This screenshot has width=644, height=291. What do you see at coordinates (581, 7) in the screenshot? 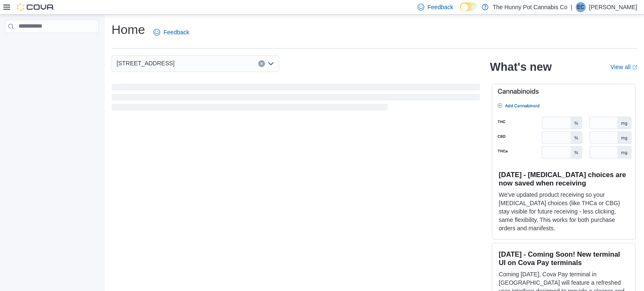
I see `span: EC` at bounding box center [581, 7].